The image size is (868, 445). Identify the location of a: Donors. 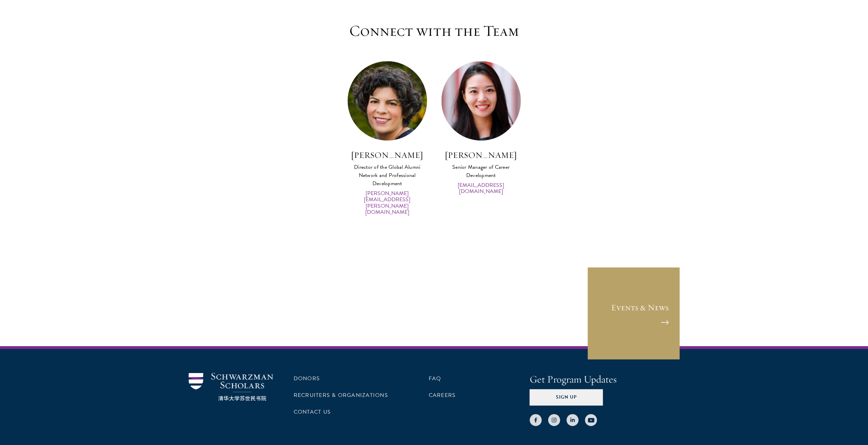
(307, 379).